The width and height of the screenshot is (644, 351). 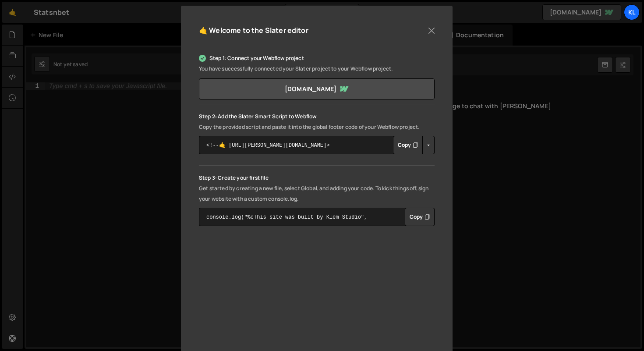 What do you see at coordinates (632, 12) in the screenshot?
I see `div: Kl` at bounding box center [632, 12].